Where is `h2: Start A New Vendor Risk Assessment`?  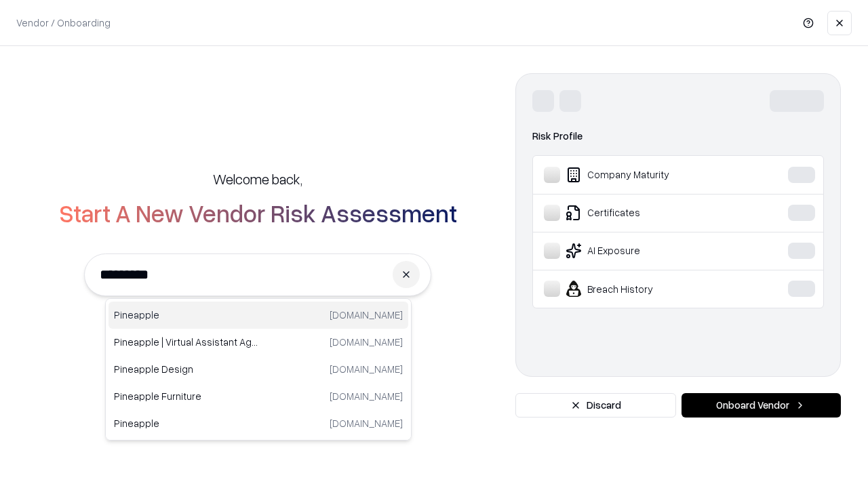
h2: Start A New Vendor Risk Assessment is located at coordinates (258, 213).